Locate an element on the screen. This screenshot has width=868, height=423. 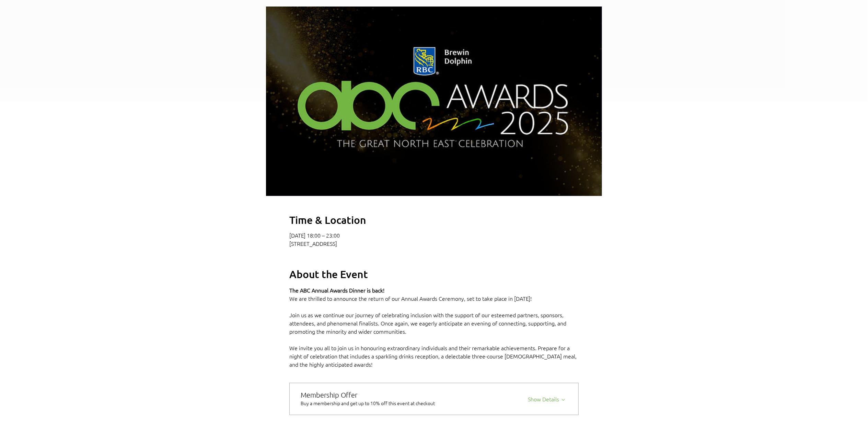
div: Membership Offer is located at coordinates (372, 395).